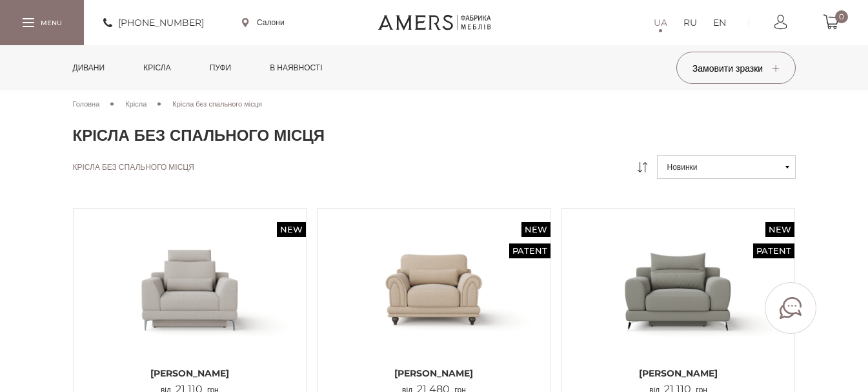  I want to click on span: Замовити зразки, so click(736, 69).